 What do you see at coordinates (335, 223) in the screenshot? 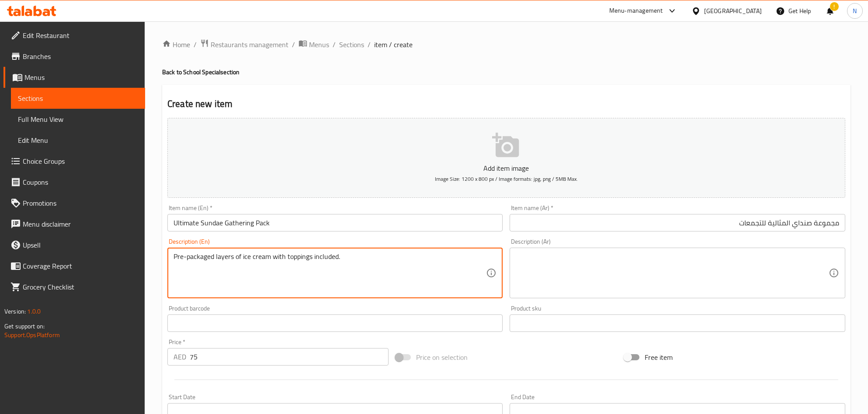
I see `input: Enter name En` at bounding box center [335, 223].